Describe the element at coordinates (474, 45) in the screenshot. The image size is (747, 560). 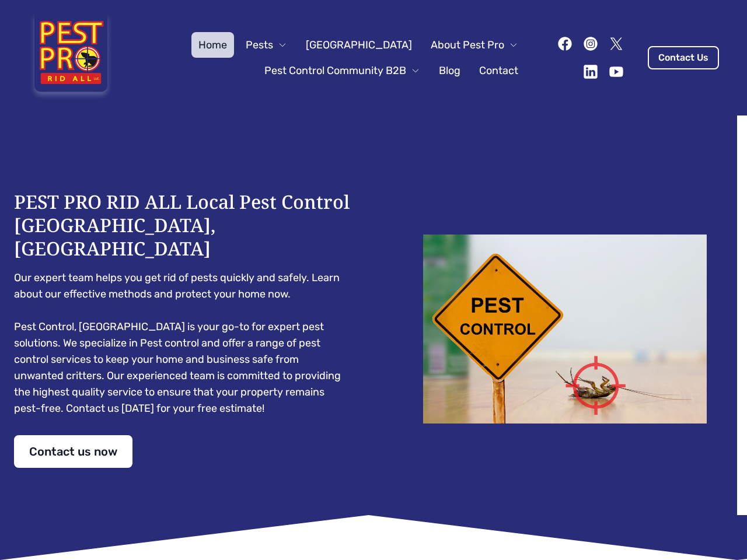
I see `button: About Pest Pro` at that location.